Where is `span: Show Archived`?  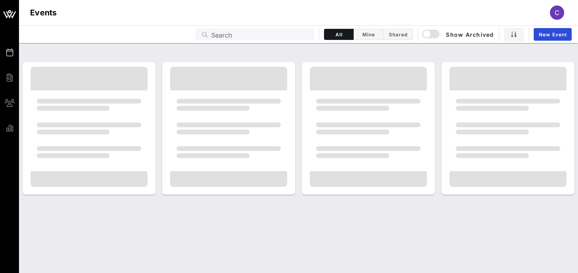
span: Show Archived is located at coordinates (458, 34).